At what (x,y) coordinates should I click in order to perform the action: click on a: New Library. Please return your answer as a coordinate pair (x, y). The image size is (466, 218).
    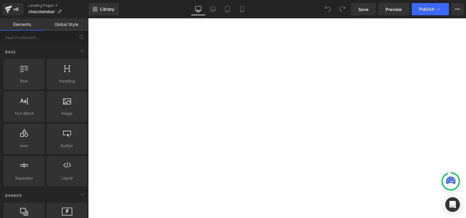
    Looking at the image, I should click on (103, 9).